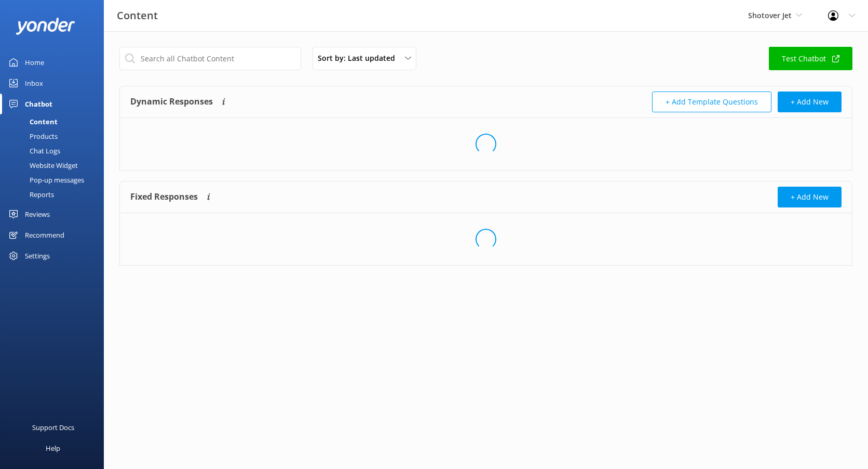  I want to click on a: Reports, so click(55, 194).